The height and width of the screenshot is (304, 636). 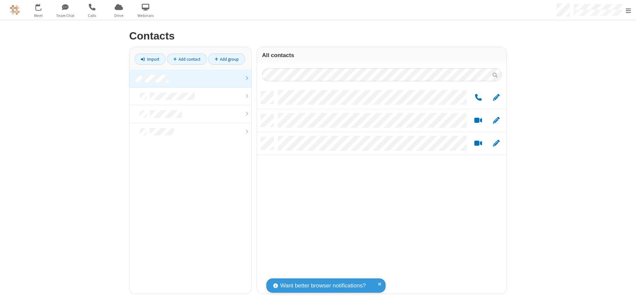 I want to click on span: Drive, so click(x=119, y=16).